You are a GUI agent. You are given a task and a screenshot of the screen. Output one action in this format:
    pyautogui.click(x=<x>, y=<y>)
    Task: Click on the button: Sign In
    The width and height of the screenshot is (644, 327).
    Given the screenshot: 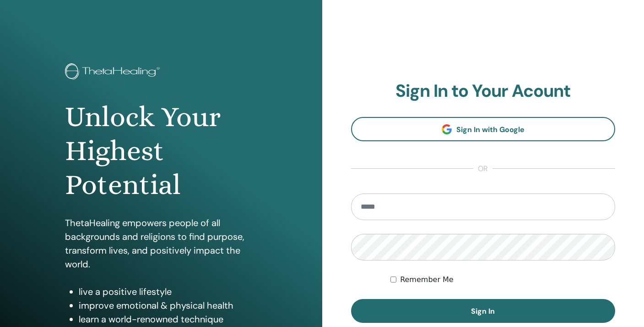 What is the action you would take?
    pyautogui.click(x=484, y=311)
    